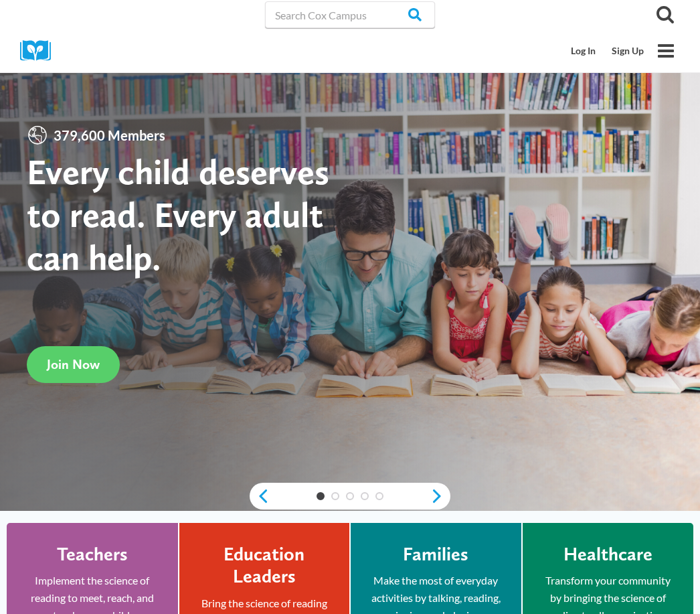 The width and height of the screenshot is (700, 614). Describe the element at coordinates (441, 496) in the screenshot. I see `a: next` at that location.